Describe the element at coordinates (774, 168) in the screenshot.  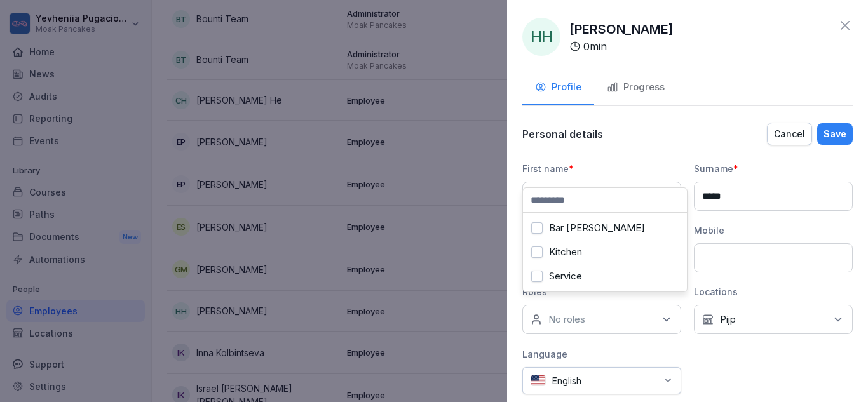
I see `div: Surname` at that location.